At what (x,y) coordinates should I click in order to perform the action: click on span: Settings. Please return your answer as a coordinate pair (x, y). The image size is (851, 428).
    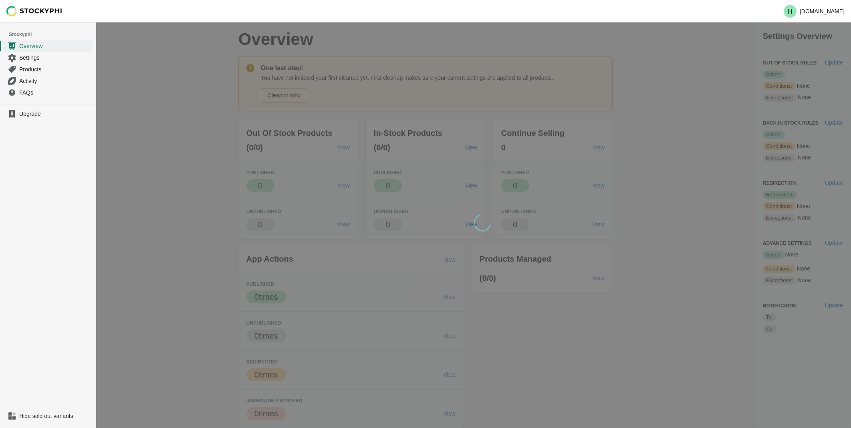
    Looking at the image, I should click on (55, 58).